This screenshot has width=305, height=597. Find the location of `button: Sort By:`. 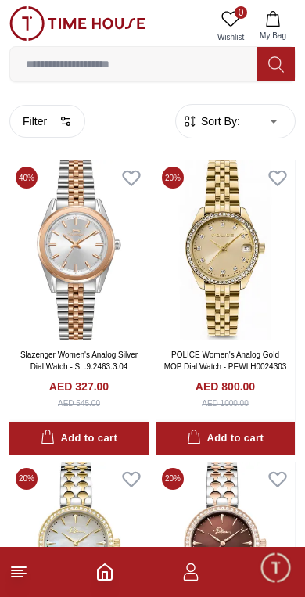

button: Sort By: is located at coordinates (211, 121).